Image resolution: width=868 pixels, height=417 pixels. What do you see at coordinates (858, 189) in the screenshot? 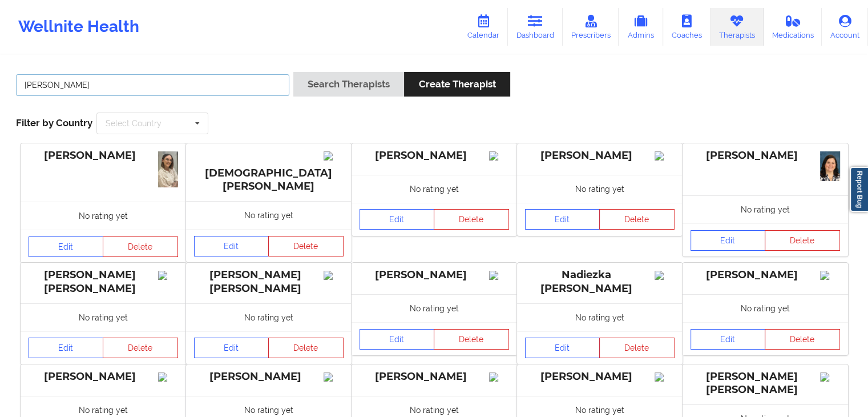
I see `a: Report Bug` at bounding box center [858, 189].